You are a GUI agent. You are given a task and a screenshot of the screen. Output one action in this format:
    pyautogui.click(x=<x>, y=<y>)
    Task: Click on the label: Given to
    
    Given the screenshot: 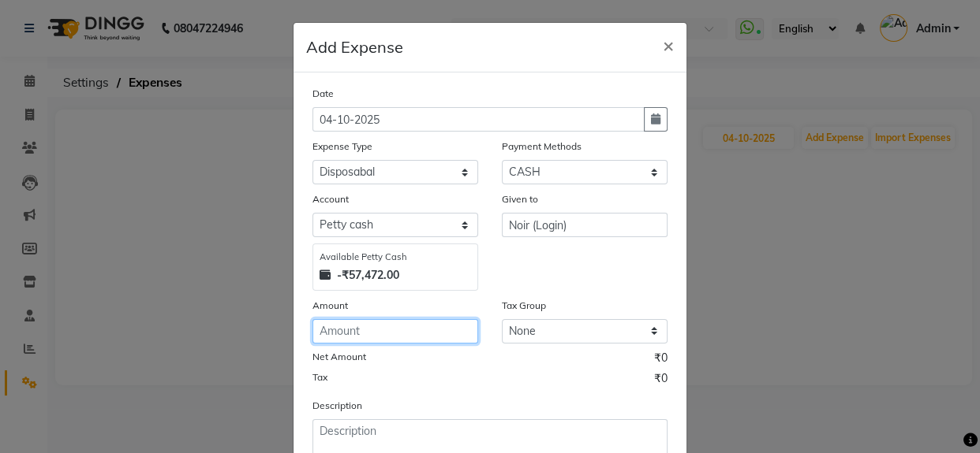 What is the action you would take?
    pyautogui.click(x=519, y=199)
    